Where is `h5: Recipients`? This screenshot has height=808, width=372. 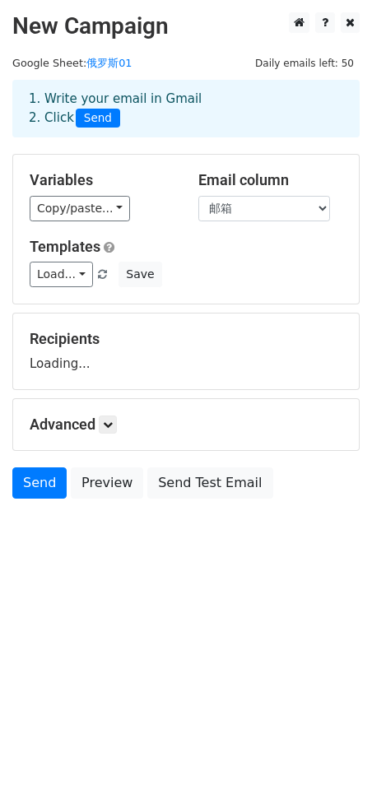
h5: Recipients is located at coordinates (186, 339).